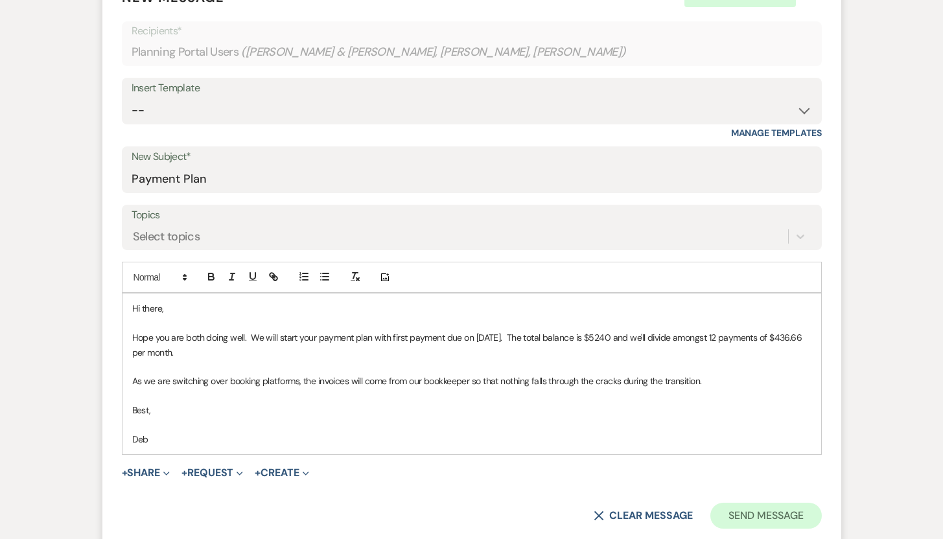  Describe the element at coordinates (472, 381) in the screenshot. I see `p: As we are switching over booking platforms, the invoices will come from our bookkeeper so that no...` at that location.